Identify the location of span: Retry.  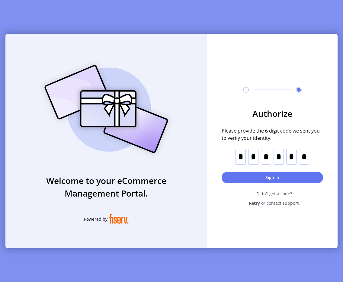
(255, 203).